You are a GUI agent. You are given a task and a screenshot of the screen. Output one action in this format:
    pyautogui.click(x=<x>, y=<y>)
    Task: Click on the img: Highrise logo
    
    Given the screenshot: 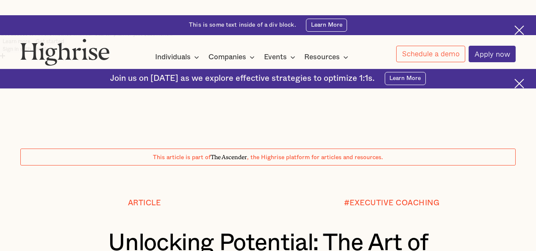 What is the action you would take?
    pyautogui.click(x=65, y=52)
    